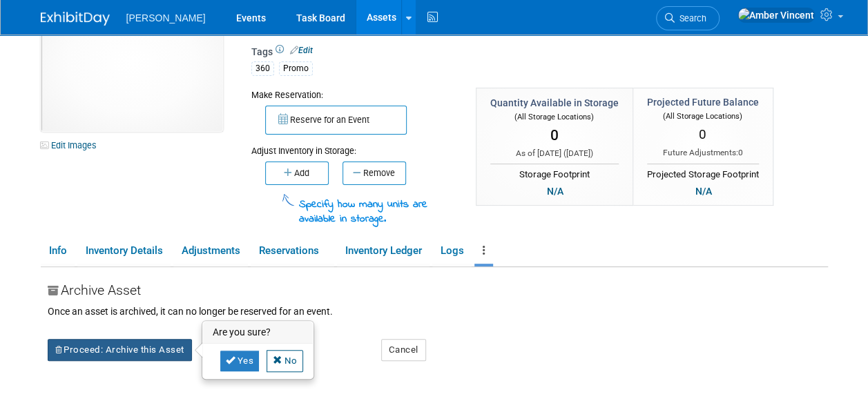 Image resolution: width=868 pixels, height=410 pixels. I want to click on div: Future Adjustments:, so click(704, 153).